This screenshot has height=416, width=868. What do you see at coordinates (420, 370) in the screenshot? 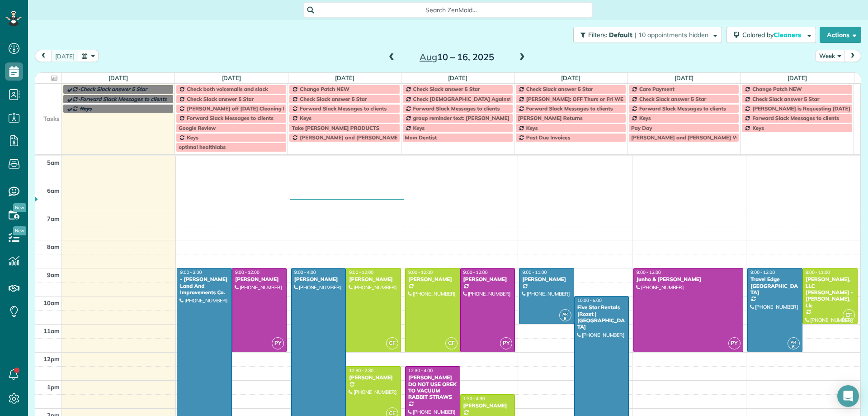
I see `span: 12:30 - 4:00` at bounding box center [420, 370].